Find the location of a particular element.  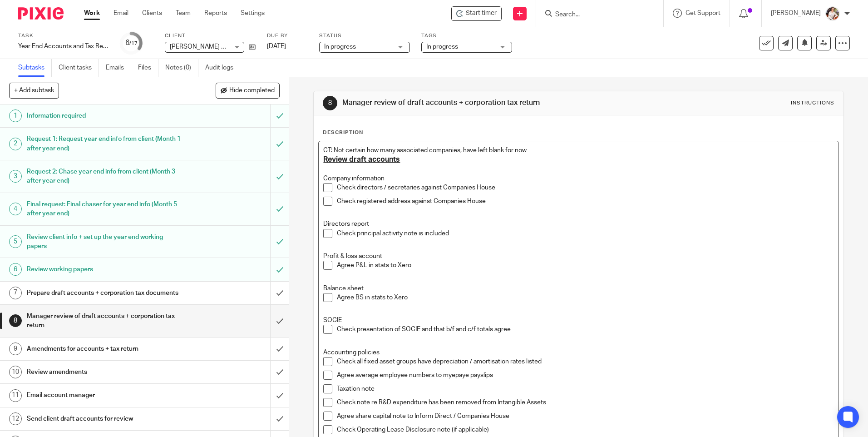

img: Kayleigh%20Henson.jpeg is located at coordinates (833, 13).